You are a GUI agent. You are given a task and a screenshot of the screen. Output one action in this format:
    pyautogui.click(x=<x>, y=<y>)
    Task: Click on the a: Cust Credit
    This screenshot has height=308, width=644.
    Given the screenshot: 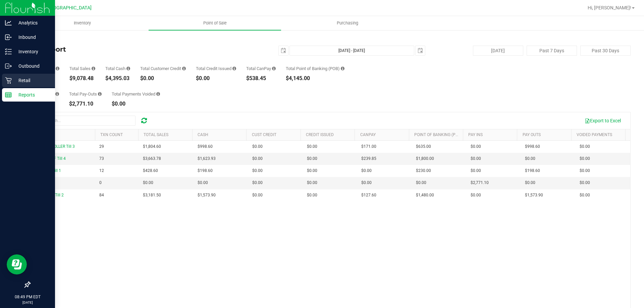 What is the action you would take?
    pyautogui.click(x=264, y=135)
    